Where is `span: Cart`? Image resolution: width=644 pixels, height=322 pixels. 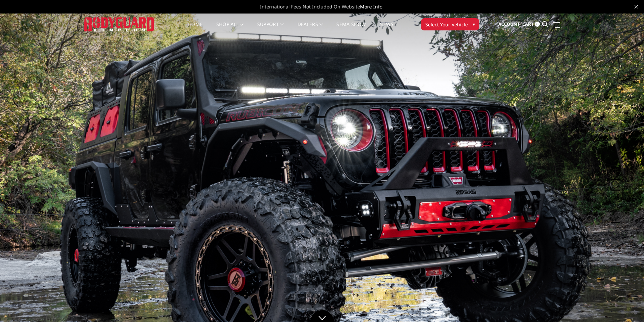
span: Cart is located at coordinates (528, 24).